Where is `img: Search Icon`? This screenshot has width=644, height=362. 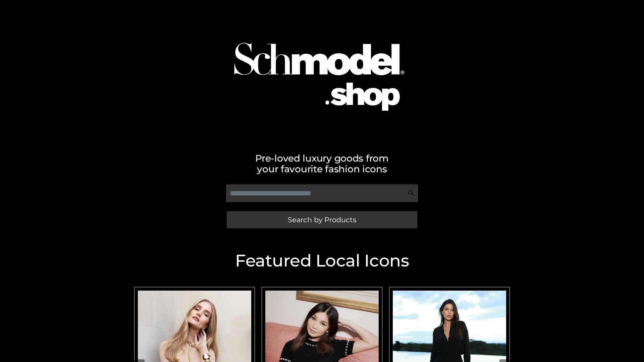 img: Search Icon is located at coordinates (412, 193).